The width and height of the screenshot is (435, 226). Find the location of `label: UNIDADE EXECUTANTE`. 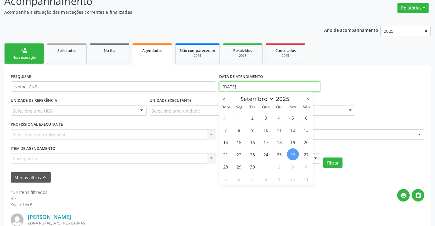

label: UNIDADE EXECUTANTE is located at coordinates (170, 100).